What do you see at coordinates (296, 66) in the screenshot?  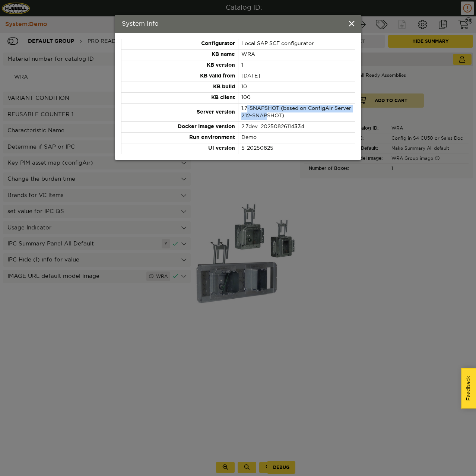 I see `td: 1` at bounding box center [296, 66].